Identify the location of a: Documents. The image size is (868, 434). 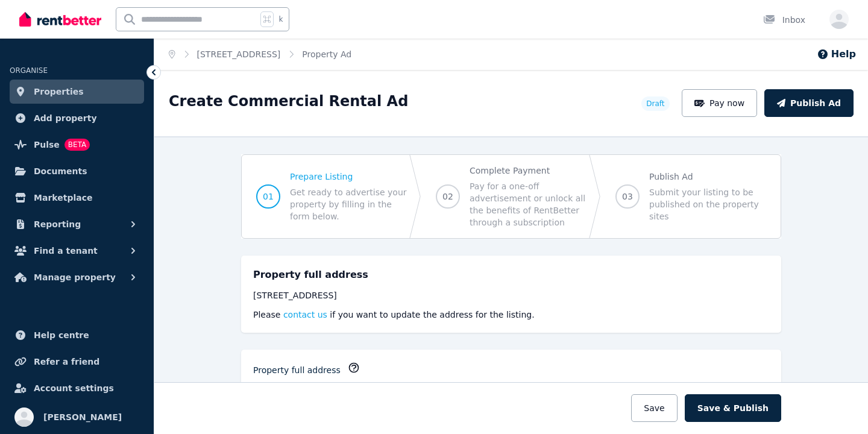
(77, 171).